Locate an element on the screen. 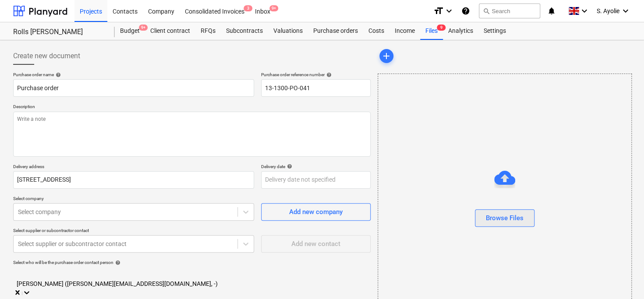 The height and width of the screenshot is (299, 644). div: Analytics is located at coordinates (461, 31).